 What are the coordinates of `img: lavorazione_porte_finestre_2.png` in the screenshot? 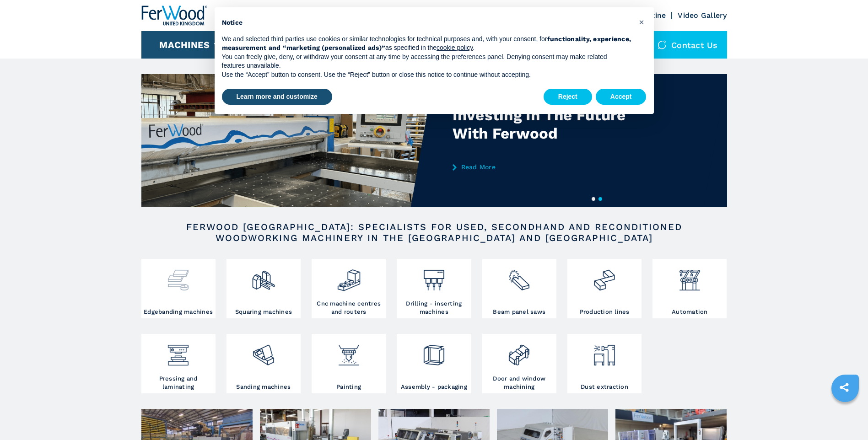 It's located at (519, 352).